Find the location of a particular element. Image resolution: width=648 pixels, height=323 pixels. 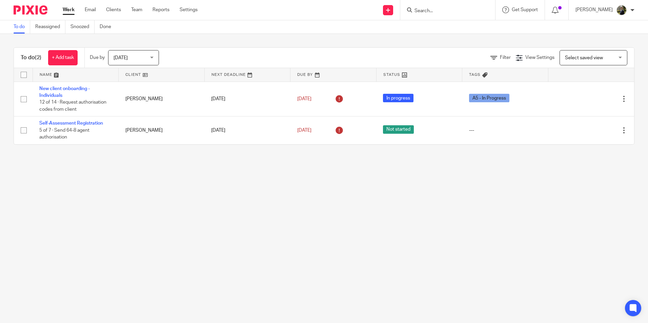

a: Email is located at coordinates (90, 10).